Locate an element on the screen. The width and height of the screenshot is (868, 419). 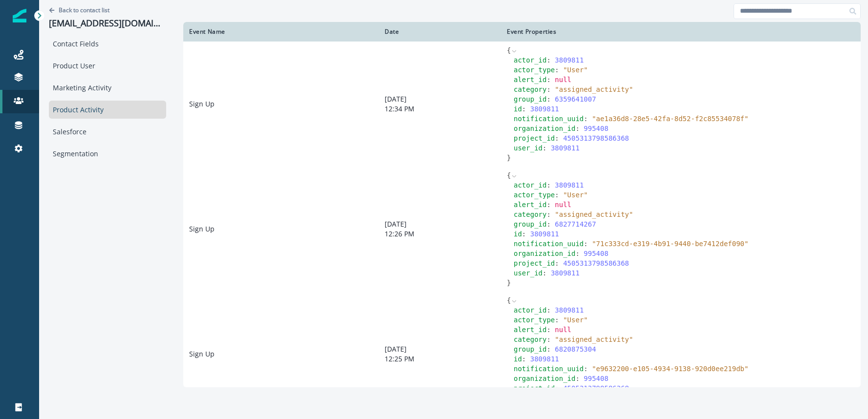
img: Inflection is located at coordinates (19, 16).